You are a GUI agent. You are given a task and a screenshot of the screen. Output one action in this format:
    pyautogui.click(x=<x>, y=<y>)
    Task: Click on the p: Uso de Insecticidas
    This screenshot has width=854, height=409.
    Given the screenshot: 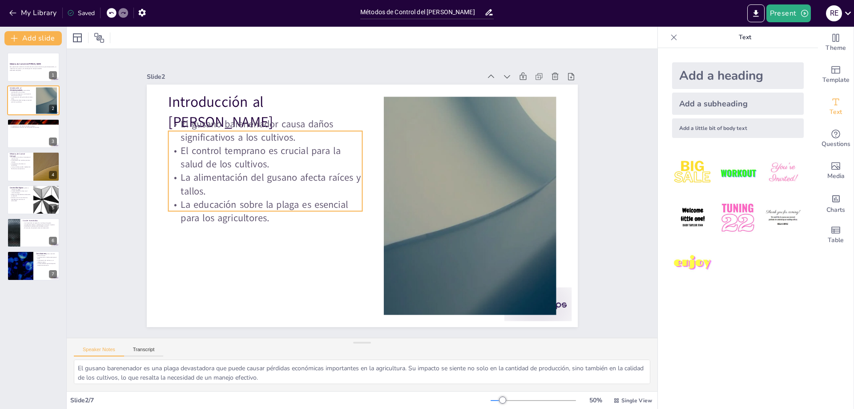 What is the action you would take?
    pyautogui.click(x=40, y=221)
    